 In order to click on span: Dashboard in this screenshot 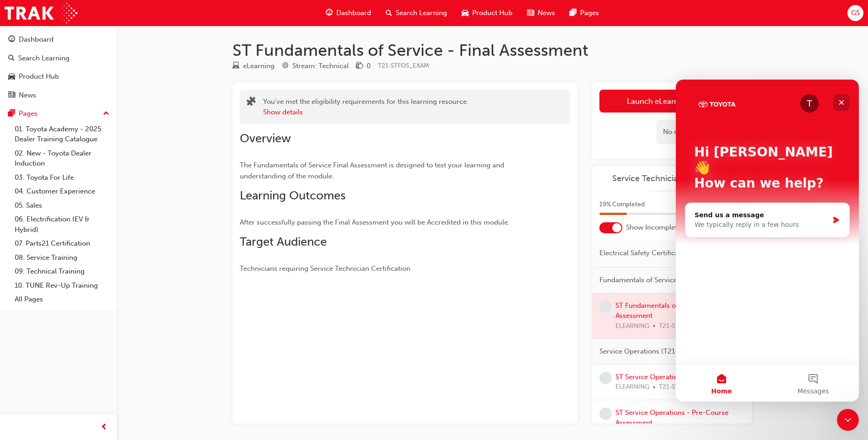, I will do `click(353, 13)`.